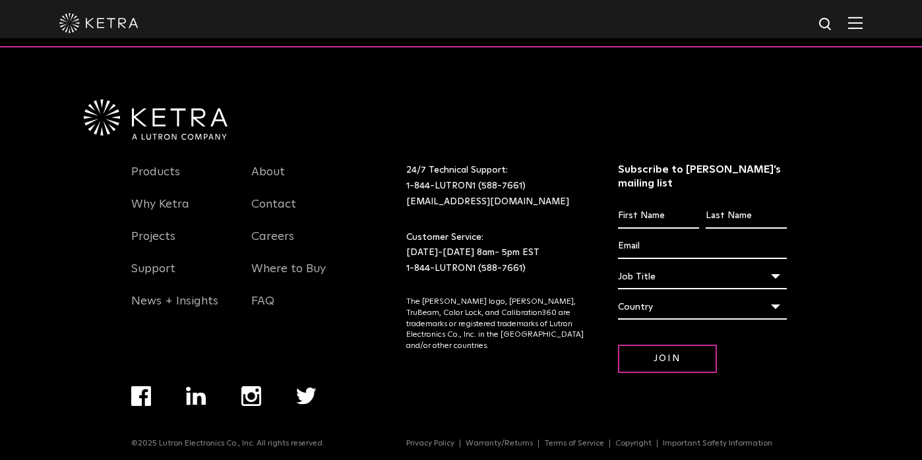 The width and height of the screenshot is (922, 460). What do you see at coordinates (634, 444) in the screenshot?
I see `a: Copyright` at bounding box center [634, 444].